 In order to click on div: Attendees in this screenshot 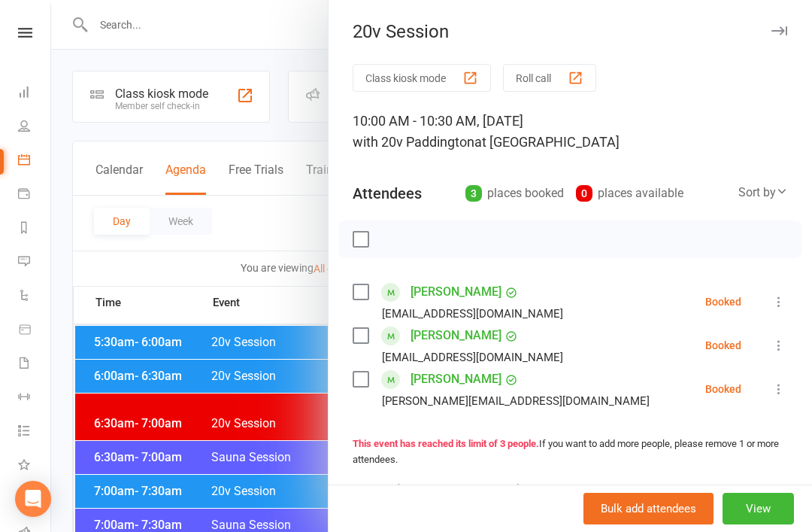, I will do `click(387, 193)`.